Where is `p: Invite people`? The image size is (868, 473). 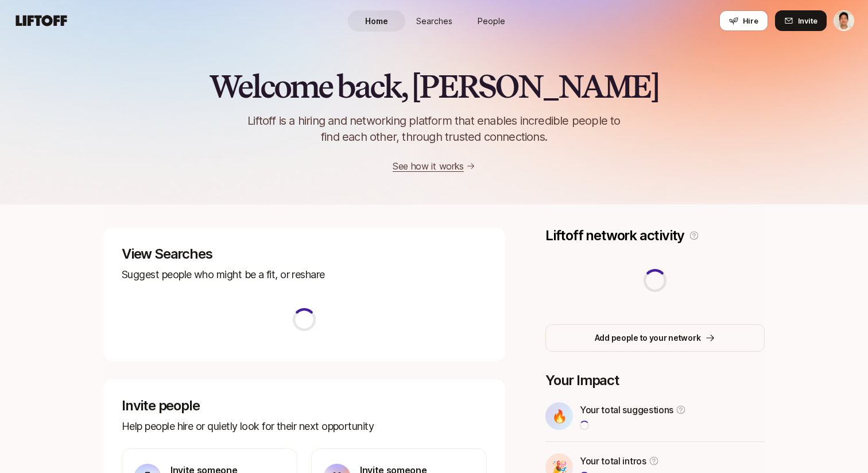 p: Invite people is located at coordinates (304, 406).